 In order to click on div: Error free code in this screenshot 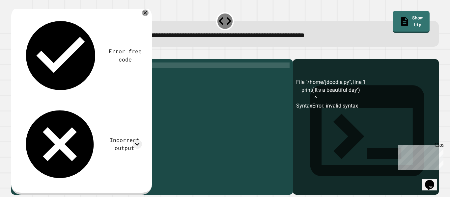, I will do `click(125, 55)`.